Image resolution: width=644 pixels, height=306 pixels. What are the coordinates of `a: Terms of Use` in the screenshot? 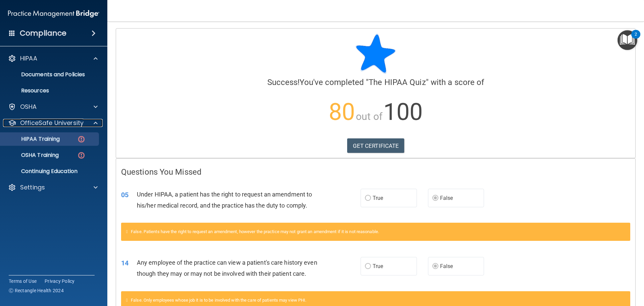 It's located at (23, 281).